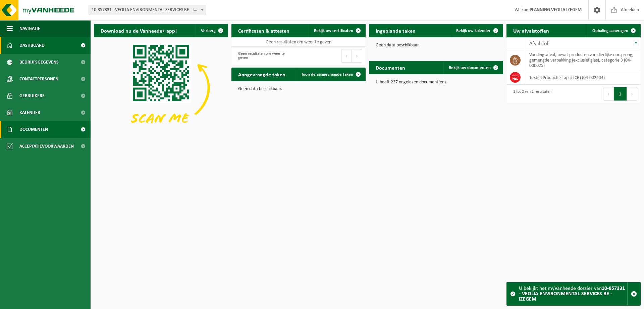  Describe the element at coordinates (477, 31) in the screenshot. I see `a: Bekijk uw kalender` at that location.